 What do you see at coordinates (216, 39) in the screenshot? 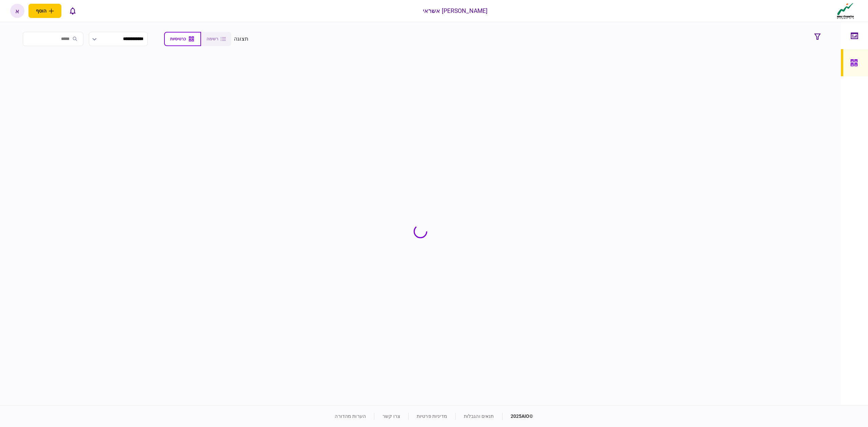
I see `button: רשימה` at bounding box center [216, 39].